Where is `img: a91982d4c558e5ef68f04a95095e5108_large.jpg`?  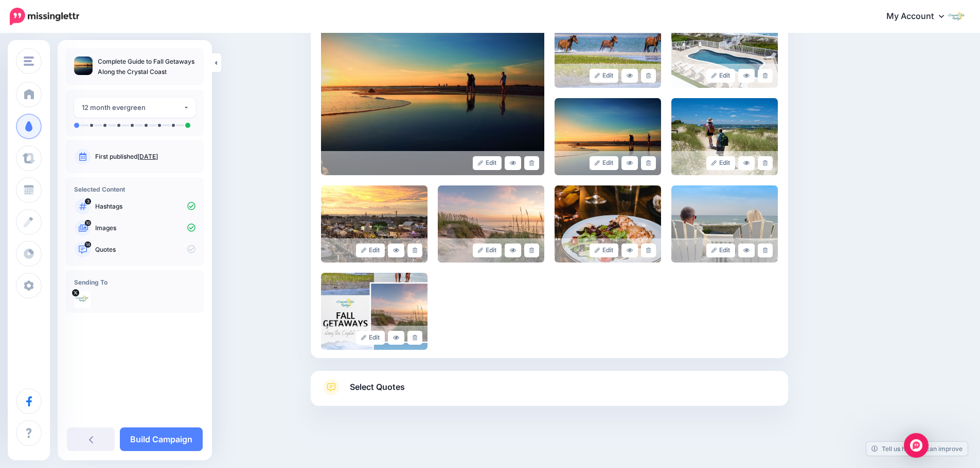 img: a91982d4c558e5ef68f04a95095e5108_large.jpg is located at coordinates (608, 136).